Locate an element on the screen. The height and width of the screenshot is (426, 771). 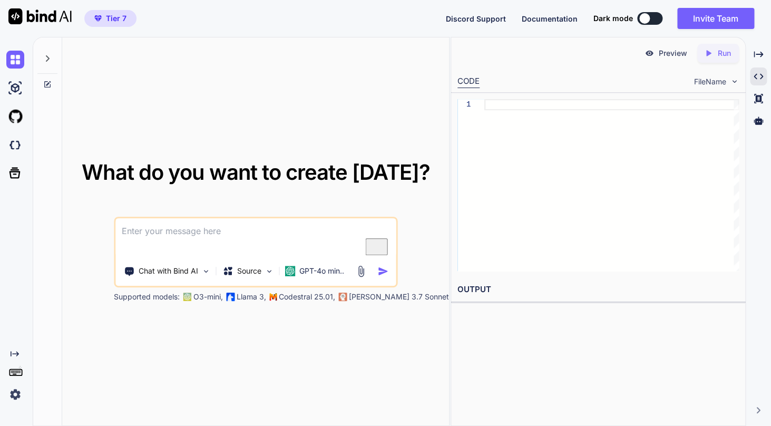
img: GPT-4o mini is located at coordinates (290, 271).